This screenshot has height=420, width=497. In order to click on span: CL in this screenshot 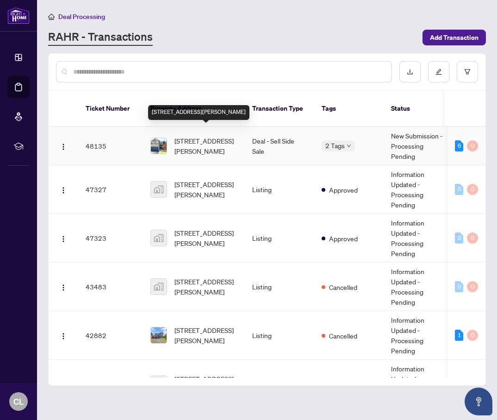, I will do `click(19, 401)`.